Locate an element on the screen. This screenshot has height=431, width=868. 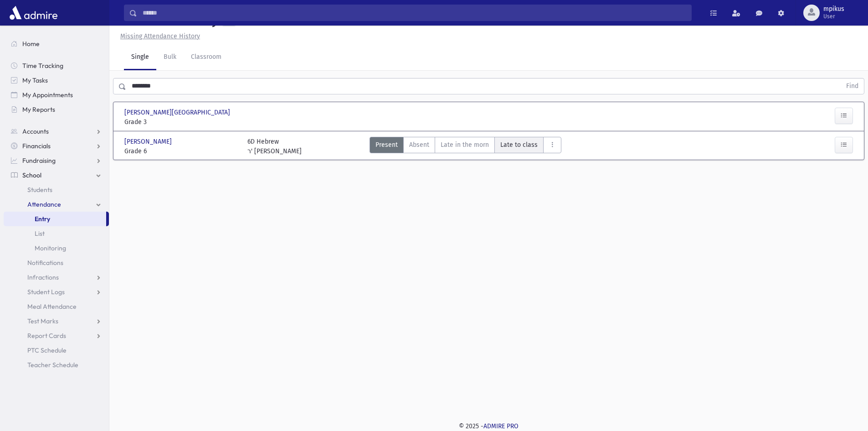
span: Fundraising is located at coordinates (39, 160).